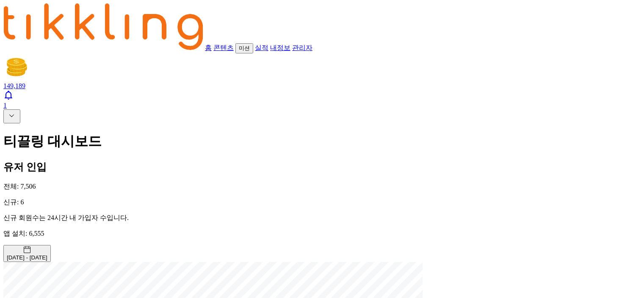  Describe the element at coordinates (280, 47) in the screenshot. I see `a: 내정보` at that location.